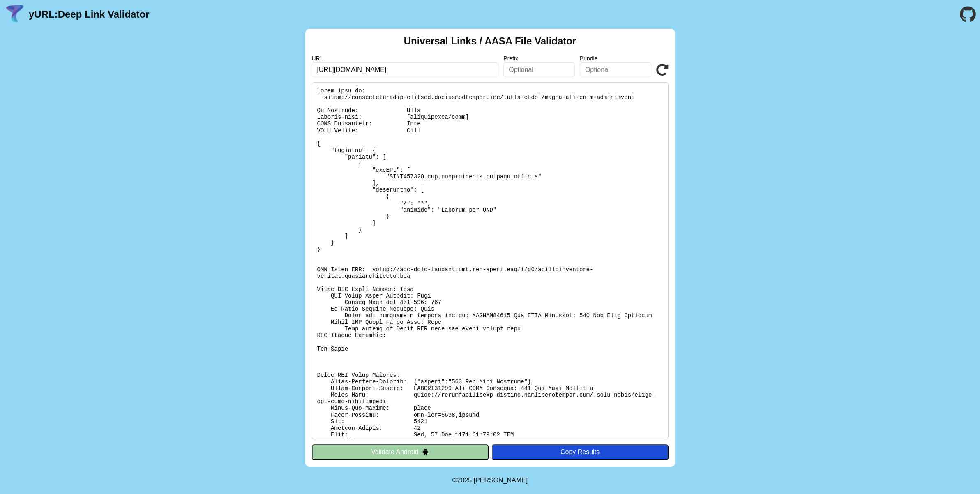  I want to click on img: droidIcon.svg, so click(425, 451).